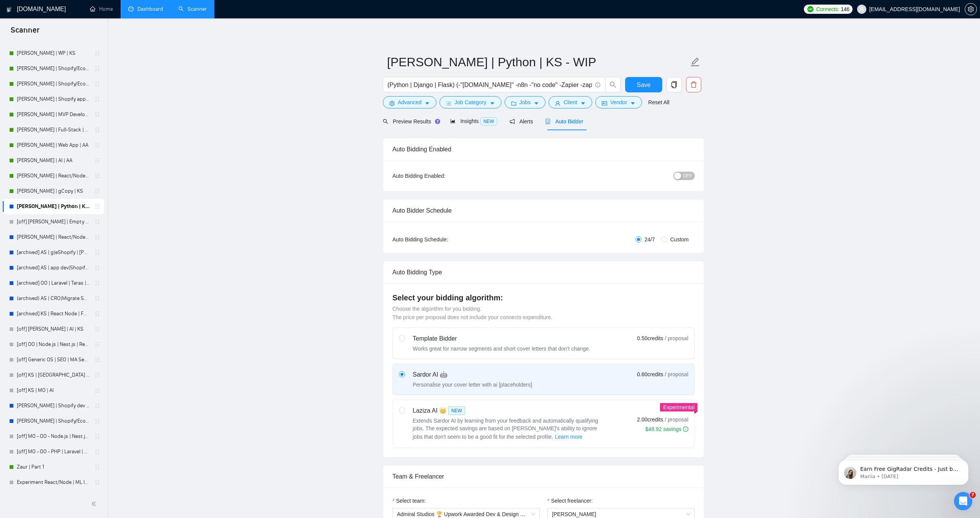 The height and width of the screenshot is (518, 980). What do you see at coordinates (570, 500) in the screenshot?
I see `label: Select freelancer:` at bounding box center [570, 500].